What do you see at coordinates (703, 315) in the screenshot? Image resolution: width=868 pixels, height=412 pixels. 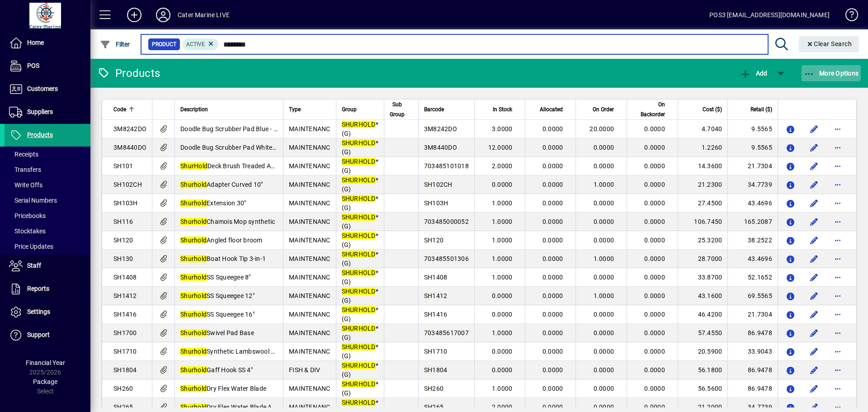 I see `td: 46.4200` at bounding box center [703, 315].